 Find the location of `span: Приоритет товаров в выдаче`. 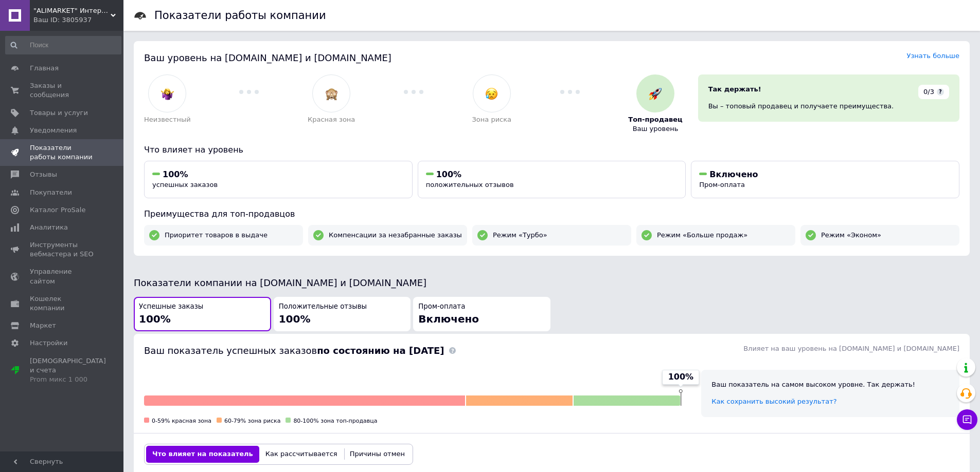

span: Приоритет товаров в выдаче is located at coordinates (216, 236).